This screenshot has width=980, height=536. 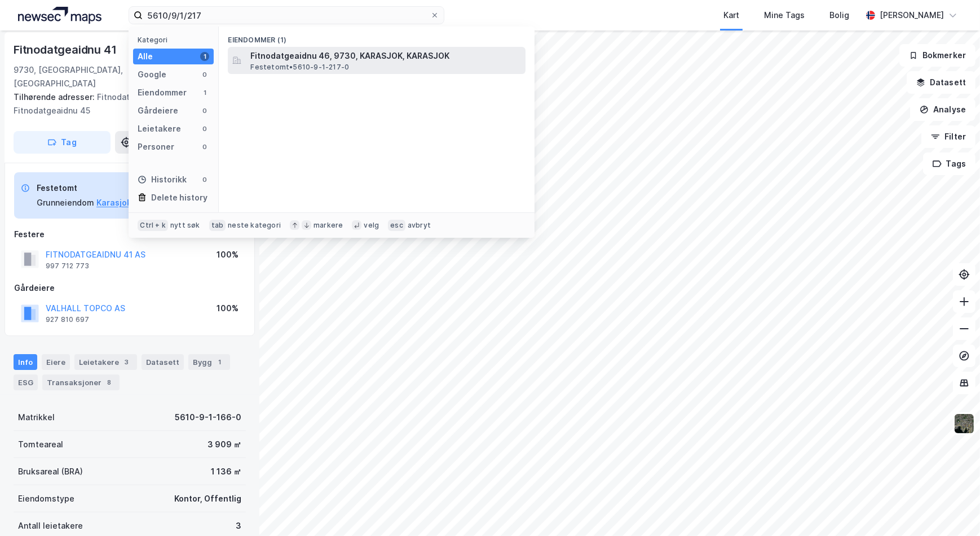 I want to click on div: Grunneiendom, so click(x=65, y=203).